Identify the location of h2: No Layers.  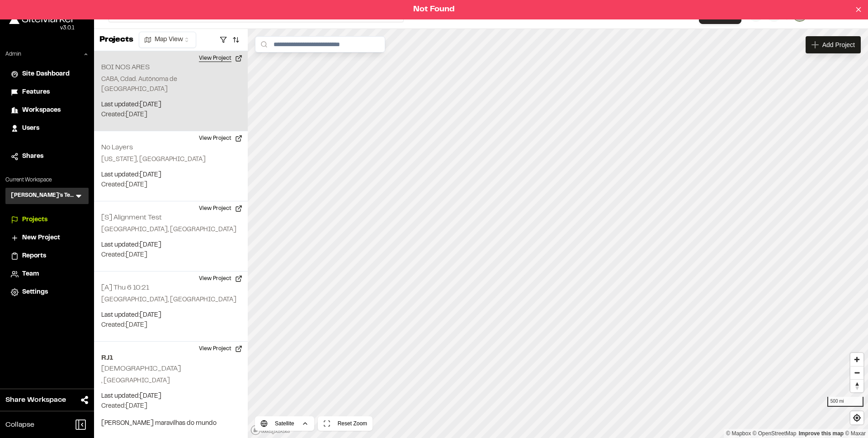
(117, 147).